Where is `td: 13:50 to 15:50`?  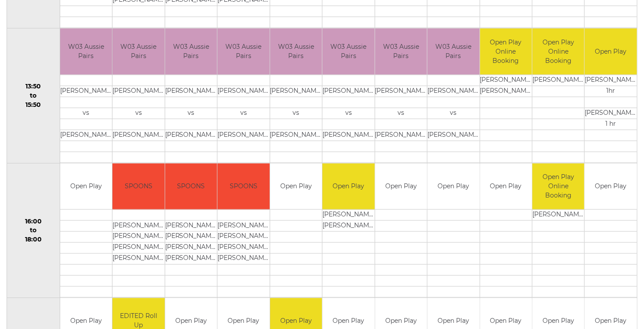
td: 13:50 to 15:50 is located at coordinates (34, 96).